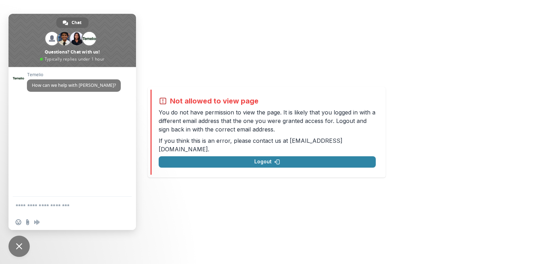 This screenshot has width=533, height=264. I want to click on h2: Not allowed to view page, so click(214, 101).